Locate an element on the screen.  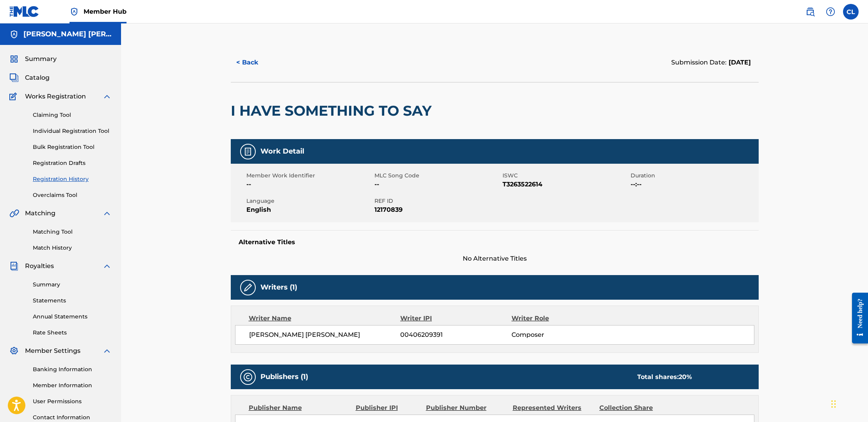
span: Member Hub is located at coordinates (105, 11).